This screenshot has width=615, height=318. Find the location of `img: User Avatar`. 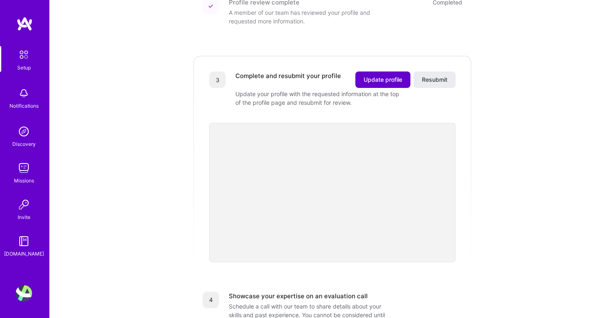

img: User Avatar is located at coordinates (24, 293).